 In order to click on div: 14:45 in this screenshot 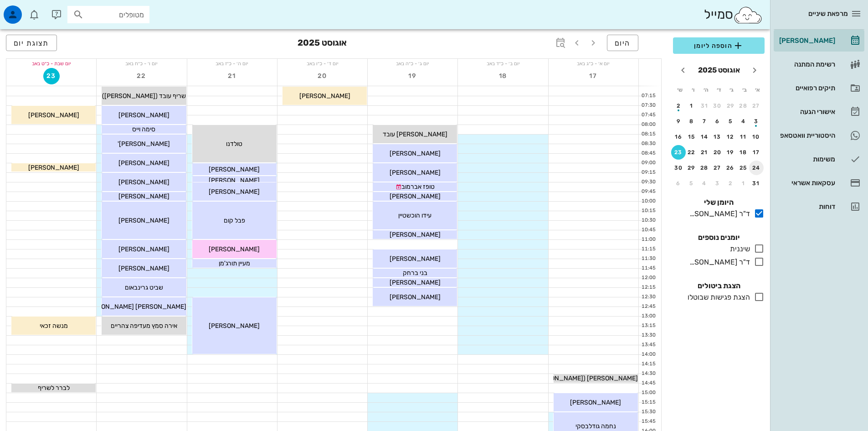, I will do `click(648, 383)`.